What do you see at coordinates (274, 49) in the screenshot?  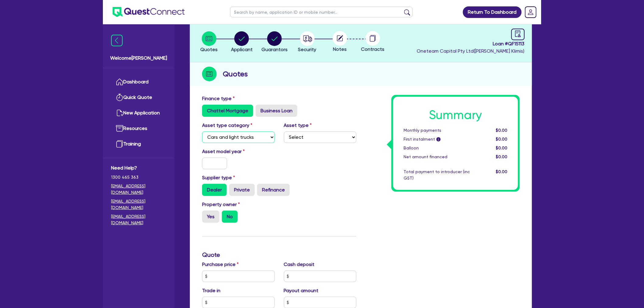 I see `span: Guarantors` at bounding box center [274, 49].